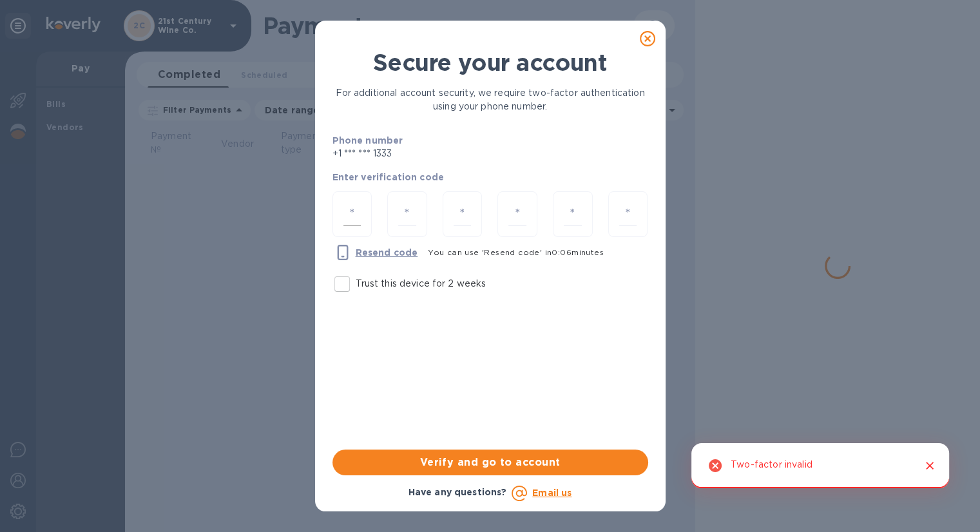  What do you see at coordinates (490, 63) in the screenshot?
I see `h1: Secure your account` at bounding box center [490, 63].